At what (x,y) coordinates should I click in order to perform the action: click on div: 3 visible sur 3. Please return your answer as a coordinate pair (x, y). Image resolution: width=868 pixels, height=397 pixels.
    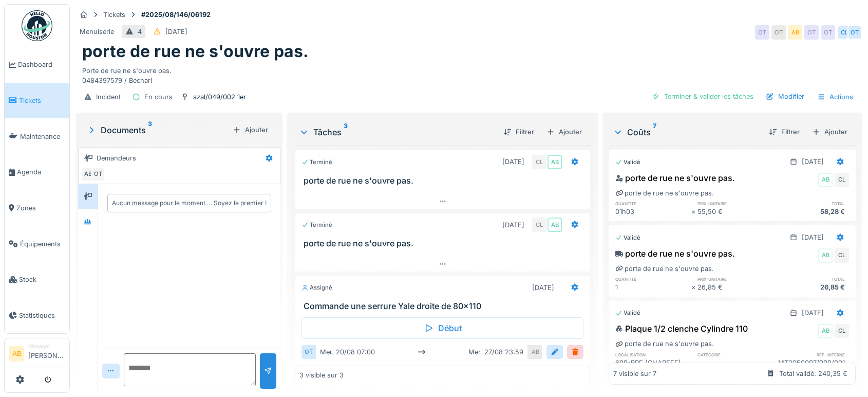
    Looking at the image, I should click on (321, 375).